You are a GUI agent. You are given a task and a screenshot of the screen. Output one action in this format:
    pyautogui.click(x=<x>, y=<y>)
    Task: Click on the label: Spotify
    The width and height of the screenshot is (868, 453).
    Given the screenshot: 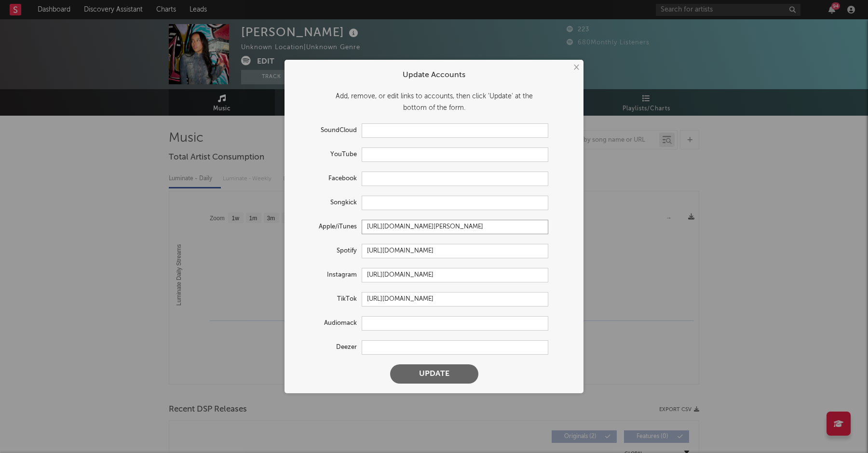 What is the action you would take?
    pyautogui.click(x=328, y=251)
    